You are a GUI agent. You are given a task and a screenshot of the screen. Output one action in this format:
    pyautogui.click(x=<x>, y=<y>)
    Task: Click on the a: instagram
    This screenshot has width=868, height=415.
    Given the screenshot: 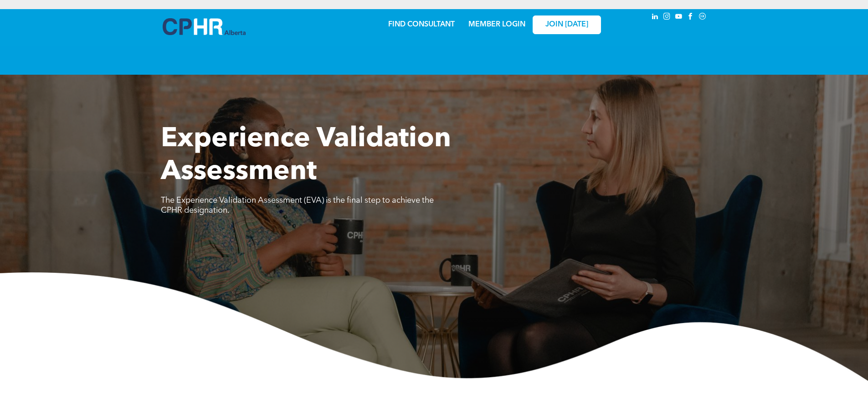 What is the action you would take?
    pyautogui.click(x=667, y=17)
    